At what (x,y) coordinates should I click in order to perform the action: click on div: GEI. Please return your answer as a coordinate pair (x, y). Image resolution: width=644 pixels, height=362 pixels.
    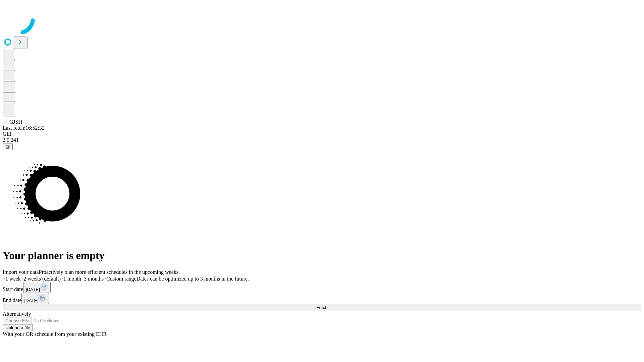
    Looking at the image, I should click on (322, 134).